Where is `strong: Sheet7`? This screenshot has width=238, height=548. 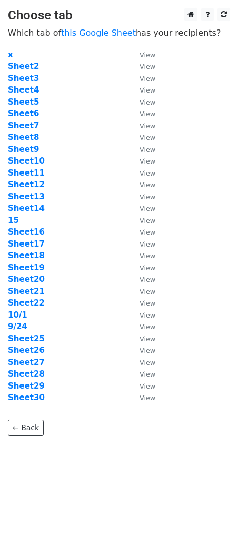
strong: Sheet7 is located at coordinates (23, 126).